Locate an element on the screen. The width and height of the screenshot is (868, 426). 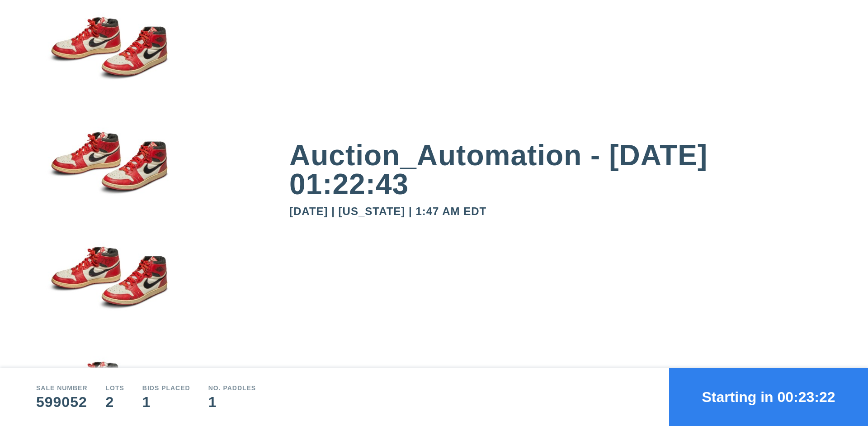
div: Bids Placed is located at coordinates (166, 388).